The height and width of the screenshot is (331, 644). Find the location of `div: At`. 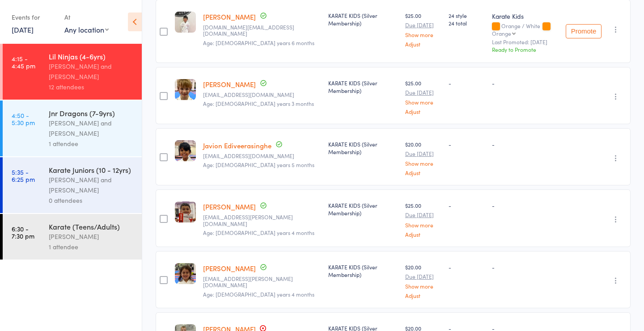

div: At is located at coordinates (86, 17).